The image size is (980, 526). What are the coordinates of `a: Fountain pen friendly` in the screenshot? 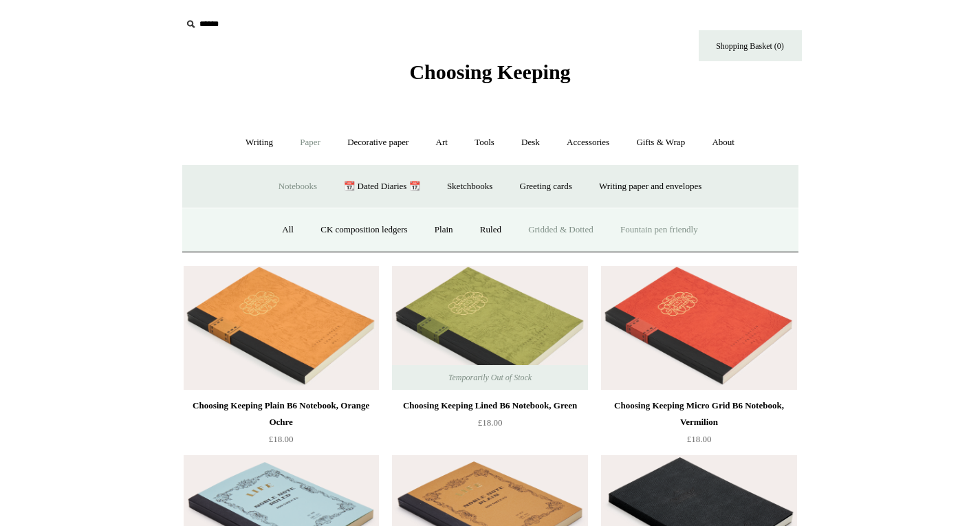 It's located at (659, 230).